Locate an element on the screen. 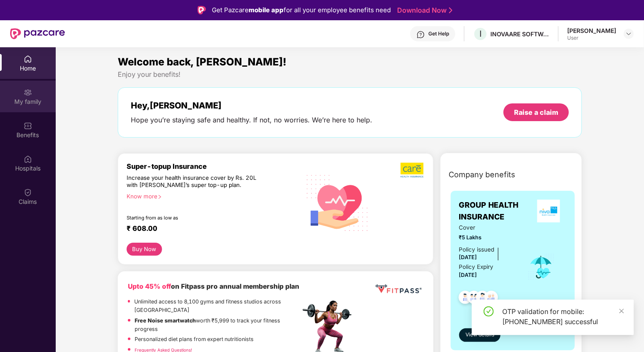  span: GROUP HEALTH INSURANCE is located at coordinates (495, 211).